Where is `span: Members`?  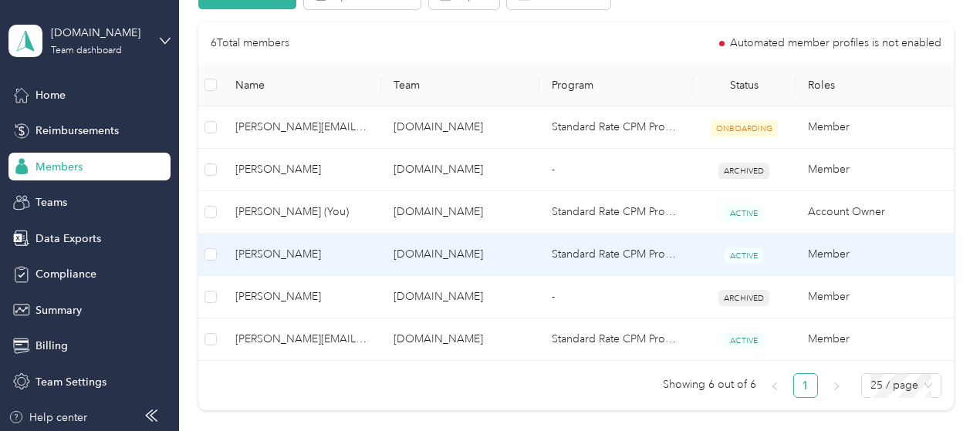
span: Members is located at coordinates (59, 166).